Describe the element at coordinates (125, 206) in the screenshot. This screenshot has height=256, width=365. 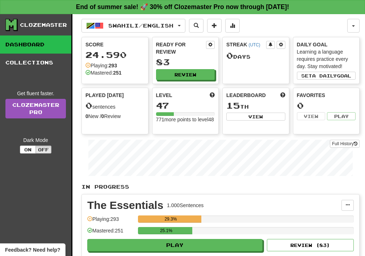
I see `div: The Essentials` at that location.